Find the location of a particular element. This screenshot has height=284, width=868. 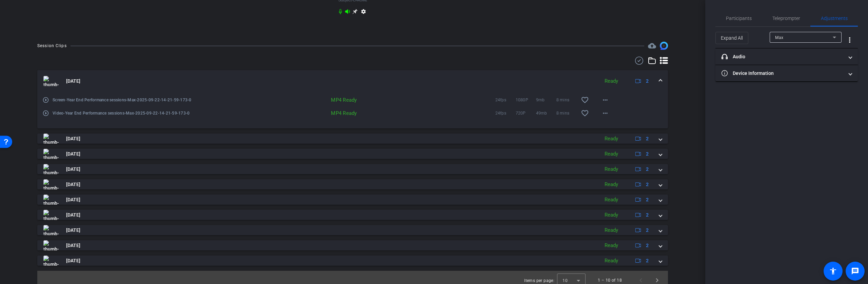

mat-icon: more_vert is located at coordinates (850, 40).